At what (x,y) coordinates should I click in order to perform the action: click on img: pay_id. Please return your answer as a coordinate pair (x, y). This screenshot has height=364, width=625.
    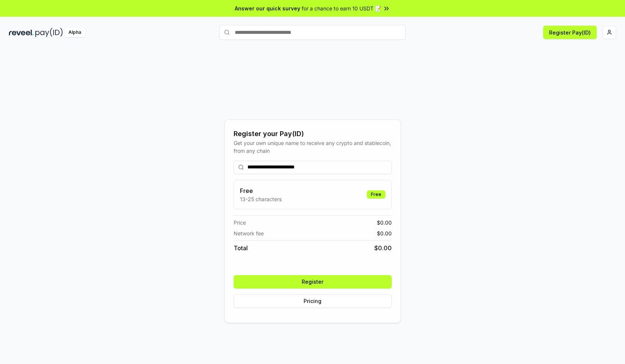
    Looking at the image, I should click on (49, 32).